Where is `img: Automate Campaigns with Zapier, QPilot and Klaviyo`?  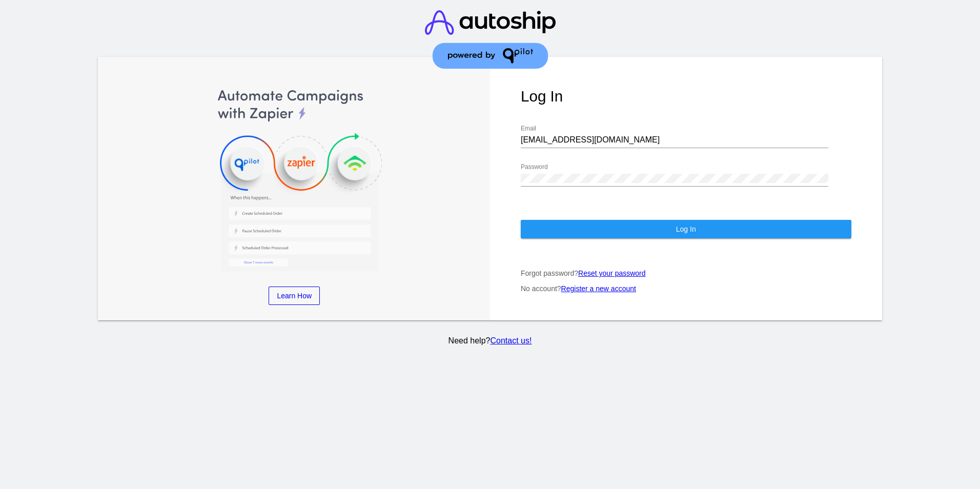 img: Automate Campaigns with Zapier, QPilot and Klaviyo is located at coordinates (294, 179).